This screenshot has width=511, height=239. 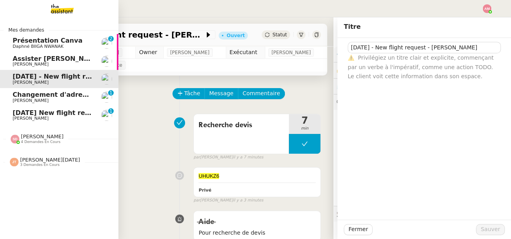 I want to click on button: Message, so click(x=221, y=93).